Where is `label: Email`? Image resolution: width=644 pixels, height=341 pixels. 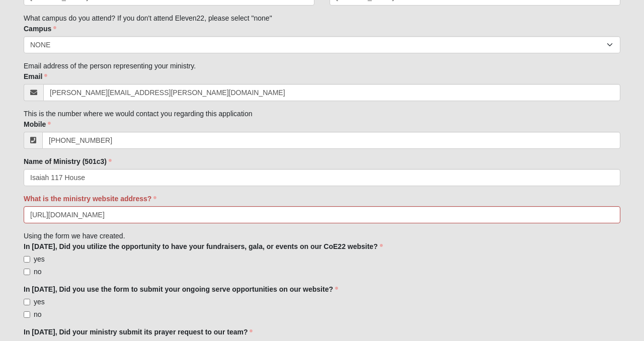 label: Email is located at coordinates (36, 76).